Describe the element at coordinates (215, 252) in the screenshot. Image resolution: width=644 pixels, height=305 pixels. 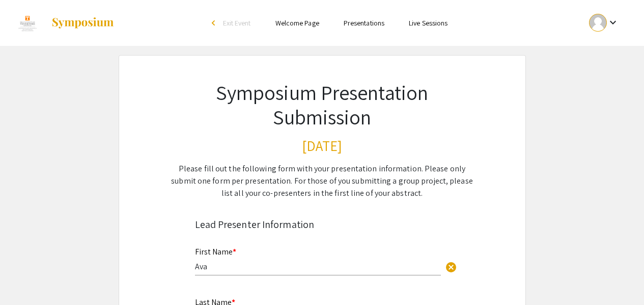
I see `mat-label: First Name` at that location.